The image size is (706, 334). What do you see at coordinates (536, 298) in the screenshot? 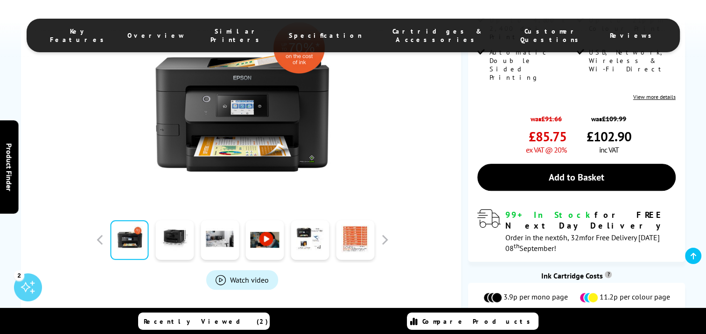
I see `span: 3.9p per mono page` at bounding box center [536, 298].